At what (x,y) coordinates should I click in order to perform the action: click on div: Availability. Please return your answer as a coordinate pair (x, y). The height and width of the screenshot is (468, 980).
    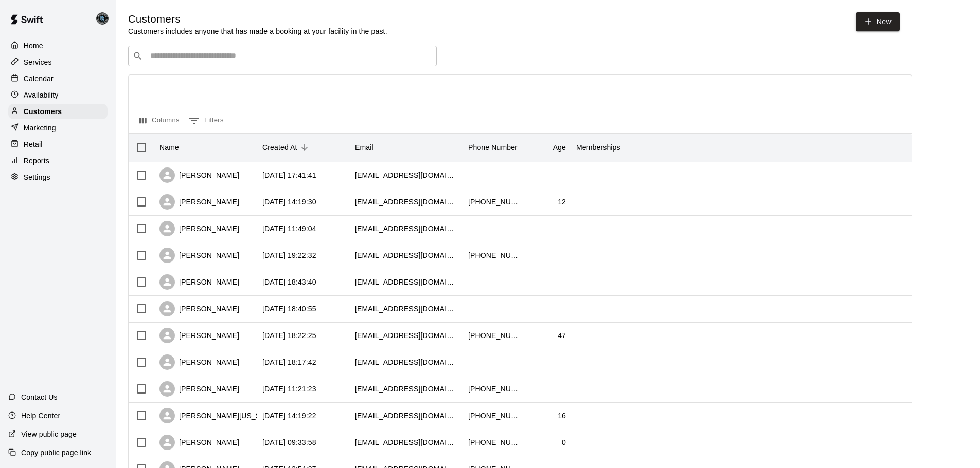
    Looking at the image, I should click on (58, 95).